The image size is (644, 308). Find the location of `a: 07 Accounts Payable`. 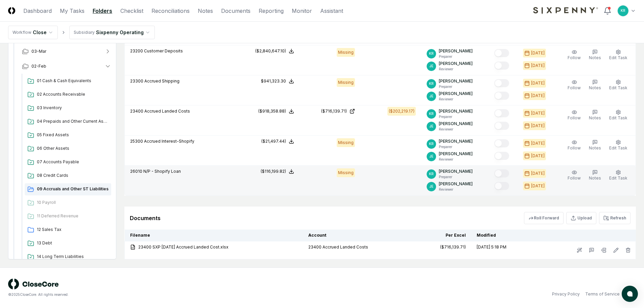

a: 07 Accounts Payable is located at coordinates (68, 162).